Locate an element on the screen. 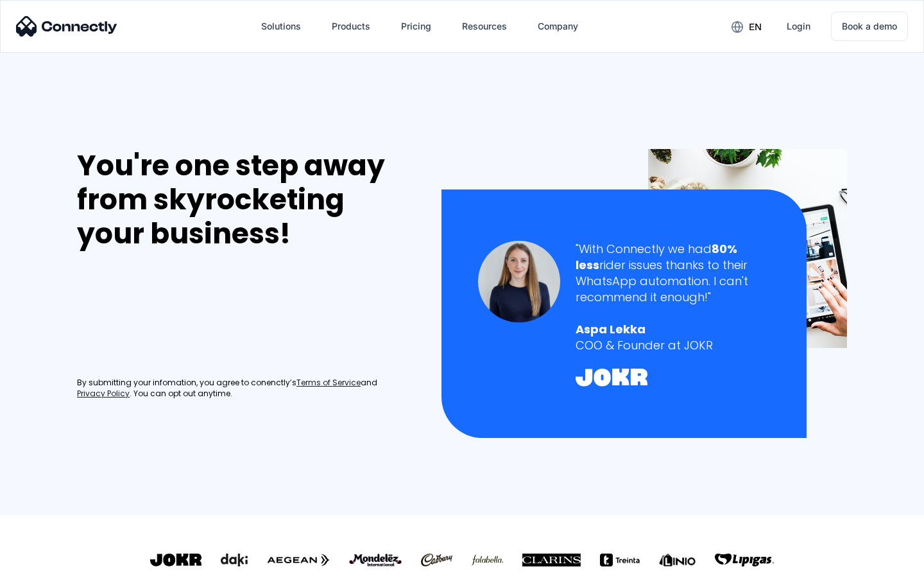 The image size is (924, 578). a: Book a demo is located at coordinates (870, 27).